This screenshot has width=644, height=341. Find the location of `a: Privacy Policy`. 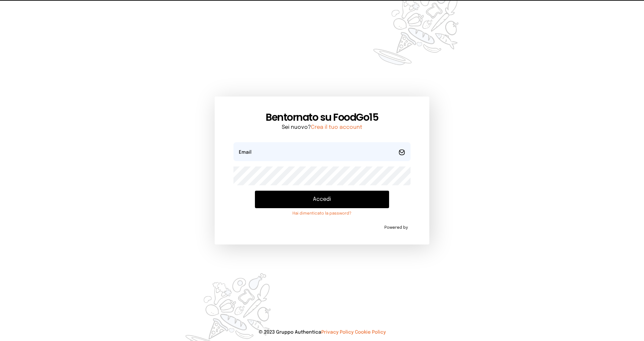

a: Privacy Policy is located at coordinates (337, 332).